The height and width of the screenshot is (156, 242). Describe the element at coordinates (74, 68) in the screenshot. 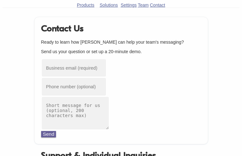

I see `input: Business email (required)` at that location.